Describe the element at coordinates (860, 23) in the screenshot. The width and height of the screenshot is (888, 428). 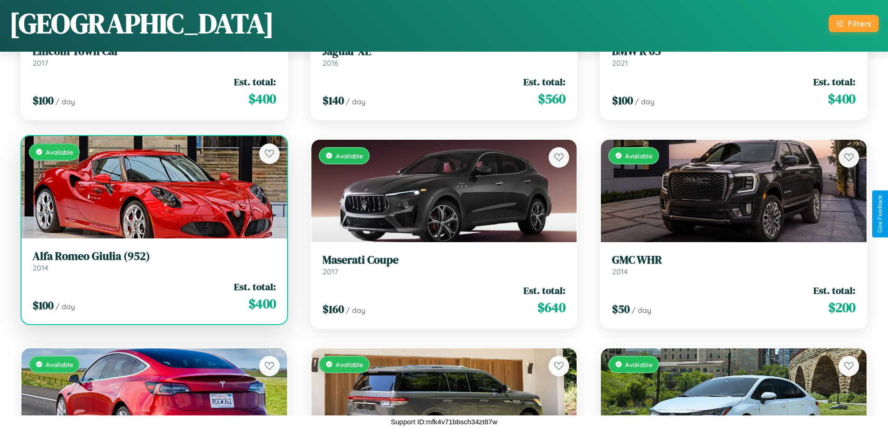
I see `div: Filters` at that location.